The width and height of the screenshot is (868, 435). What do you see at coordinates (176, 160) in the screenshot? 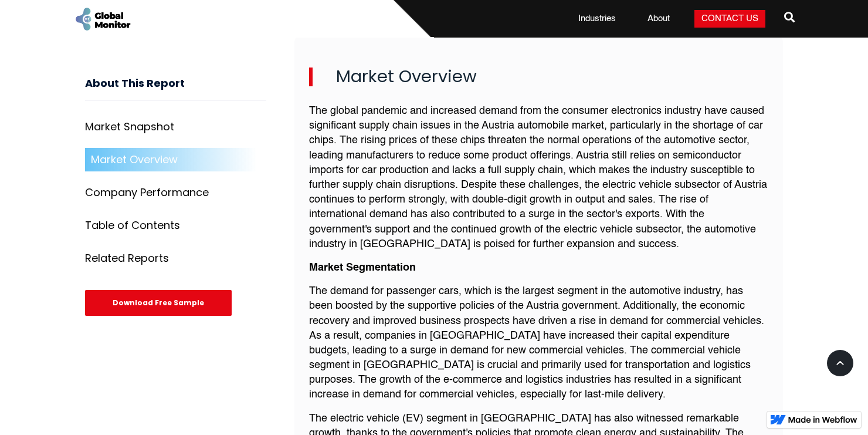
I see `a: Market Overview` at bounding box center [176, 160].